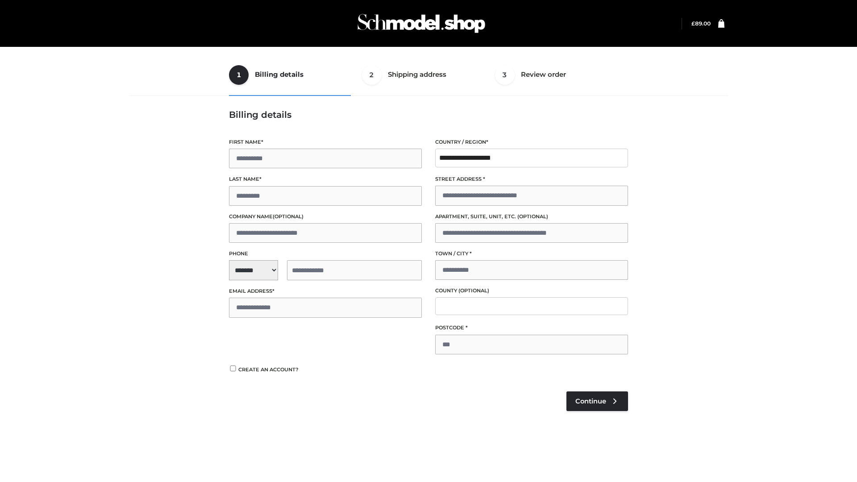  I want to click on bdi: 89.00, so click(700, 23).